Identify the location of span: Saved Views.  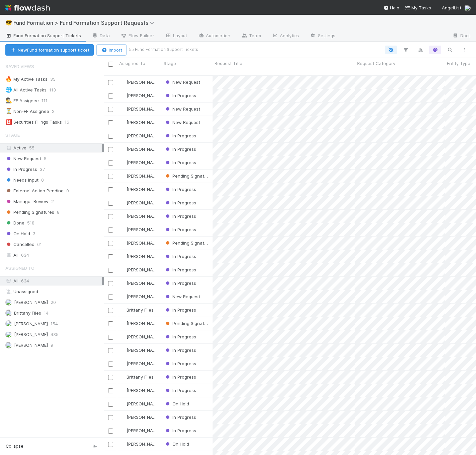
(20, 66).